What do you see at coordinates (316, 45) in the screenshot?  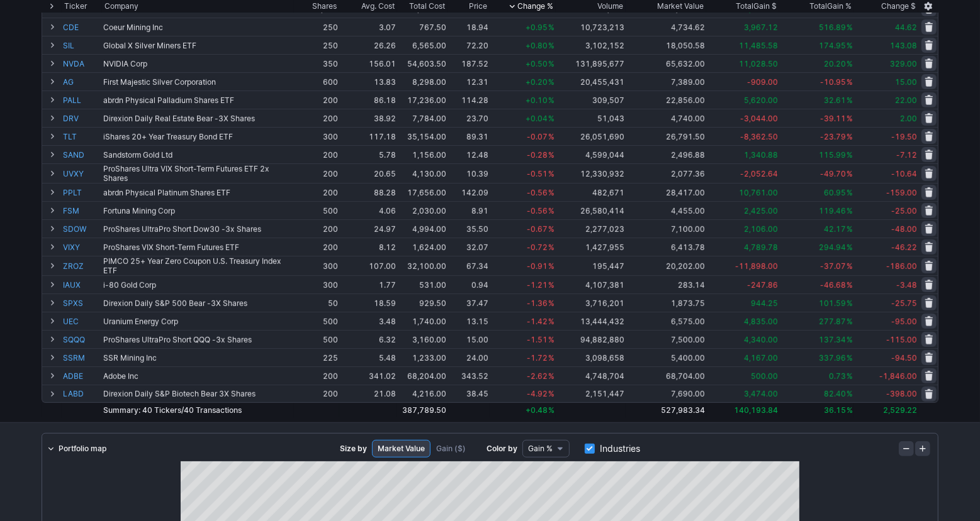 I see `td: 250` at bounding box center [316, 45].